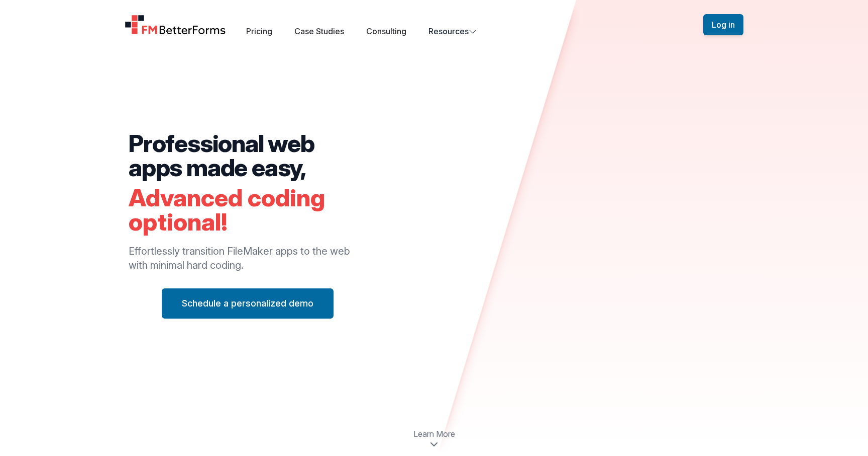 This screenshot has height=456, width=868. I want to click on a: Consulting, so click(387, 31).